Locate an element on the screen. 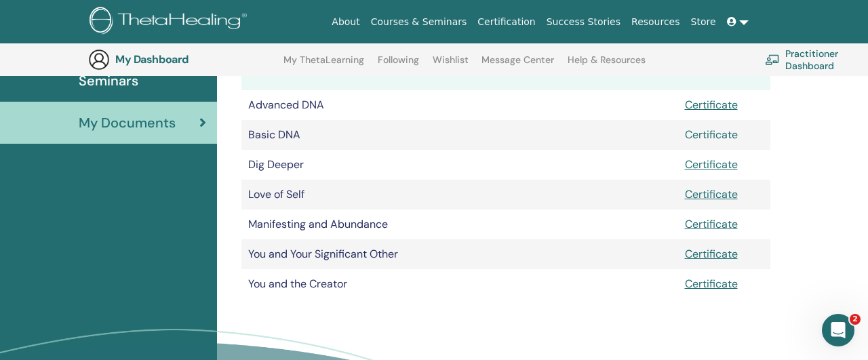 The image size is (868, 360). a: Resources is located at coordinates (656, 22).